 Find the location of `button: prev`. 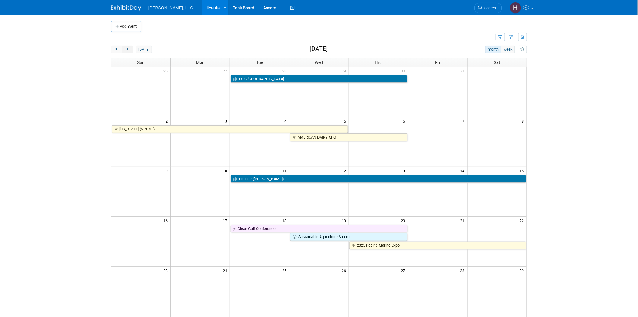

button: prev is located at coordinates (116, 49).